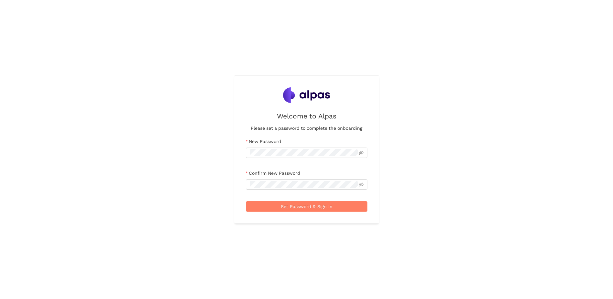  Describe the element at coordinates (304, 153) in the screenshot. I see `input: New Password` at that location.